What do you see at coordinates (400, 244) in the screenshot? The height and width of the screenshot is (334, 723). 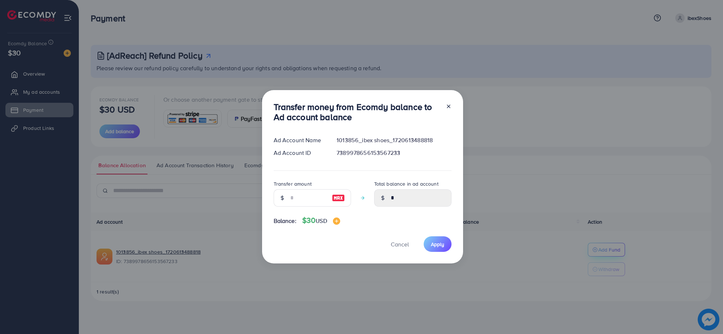 I see `span: Cancel` at bounding box center [400, 244].